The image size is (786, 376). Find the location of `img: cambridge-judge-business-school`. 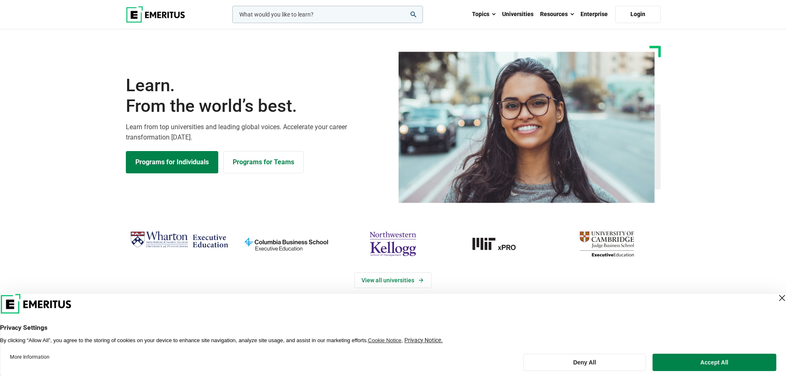

img: cambridge-judge-business-school is located at coordinates (607, 244).